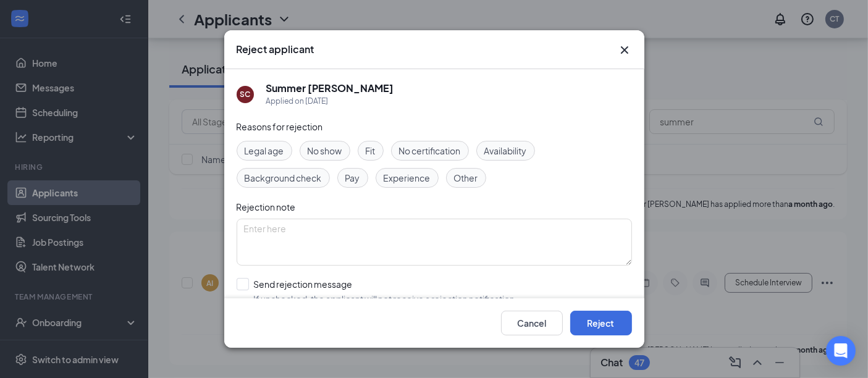 This screenshot has height=378, width=868. What do you see at coordinates (625, 50) in the screenshot?
I see `button: Close` at bounding box center [625, 50].